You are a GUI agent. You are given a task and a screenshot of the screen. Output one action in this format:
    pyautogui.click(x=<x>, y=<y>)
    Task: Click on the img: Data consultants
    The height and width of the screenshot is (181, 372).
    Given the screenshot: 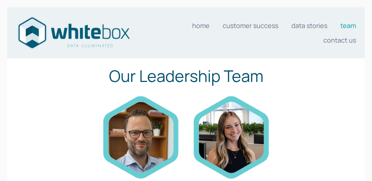 What is the action you would take?
    pyautogui.click(x=73, y=33)
    